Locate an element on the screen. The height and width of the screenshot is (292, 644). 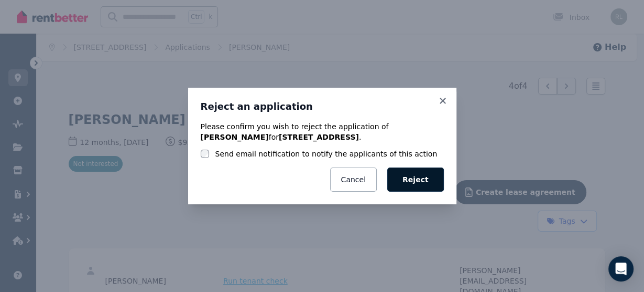
p: Please confirm you wish to reject the application of for . is located at coordinates (322, 132).